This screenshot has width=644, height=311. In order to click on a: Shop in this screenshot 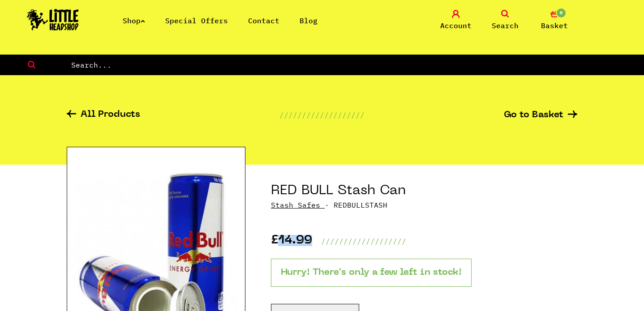, I will do `click(134, 21)`.